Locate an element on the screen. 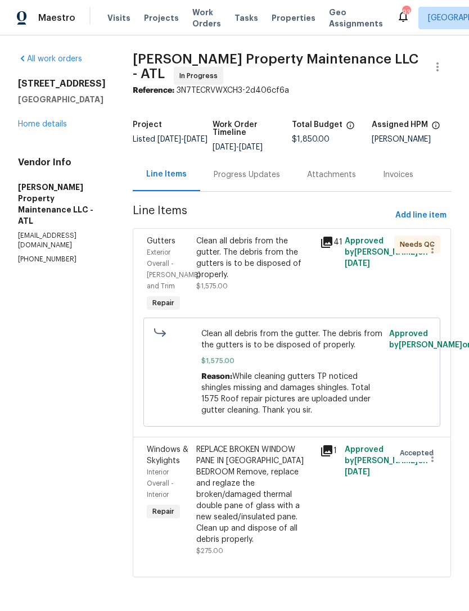  span: Work Orders is located at coordinates (206, 18).